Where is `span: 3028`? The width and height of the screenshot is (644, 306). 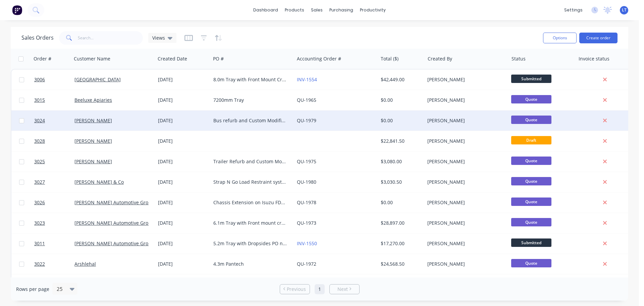 span: 3028 is located at coordinates (39, 141).